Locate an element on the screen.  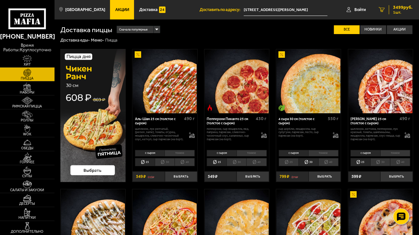
div: Пепперони Пиканто 25 см (толстое с сыром) is located at coordinates (230, 121).